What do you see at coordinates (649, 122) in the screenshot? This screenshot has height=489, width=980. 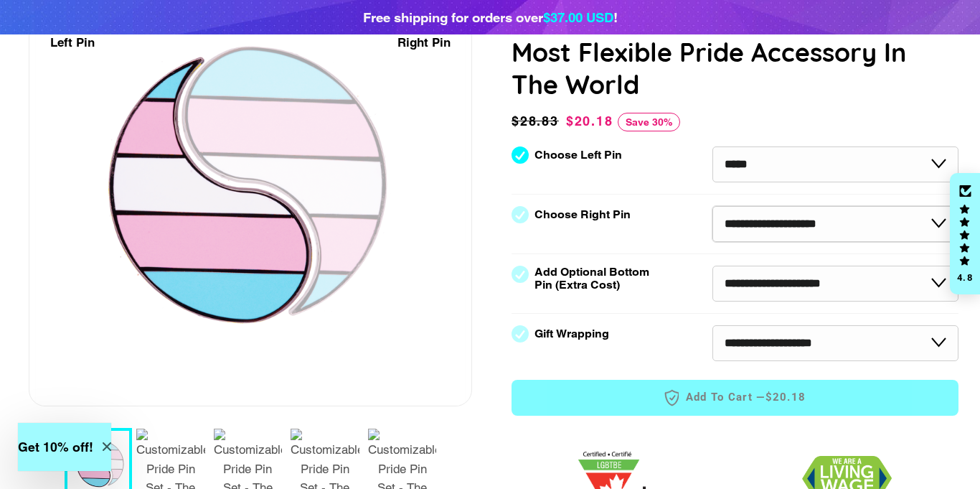 I see `span: Save 30%` at bounding box center [649, 122].